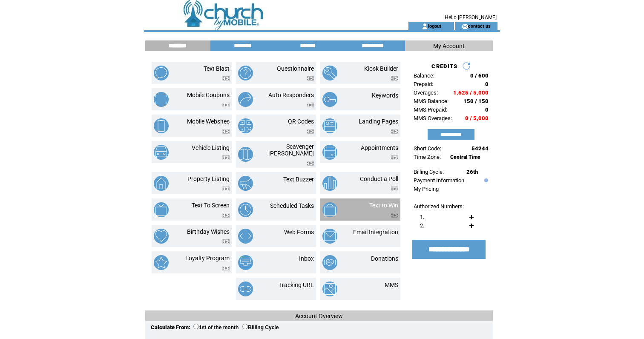  What do you see at coordinates (210, 205) in the screenshot?
I see `a: Text To Screen` at bounding box center [210, 205].